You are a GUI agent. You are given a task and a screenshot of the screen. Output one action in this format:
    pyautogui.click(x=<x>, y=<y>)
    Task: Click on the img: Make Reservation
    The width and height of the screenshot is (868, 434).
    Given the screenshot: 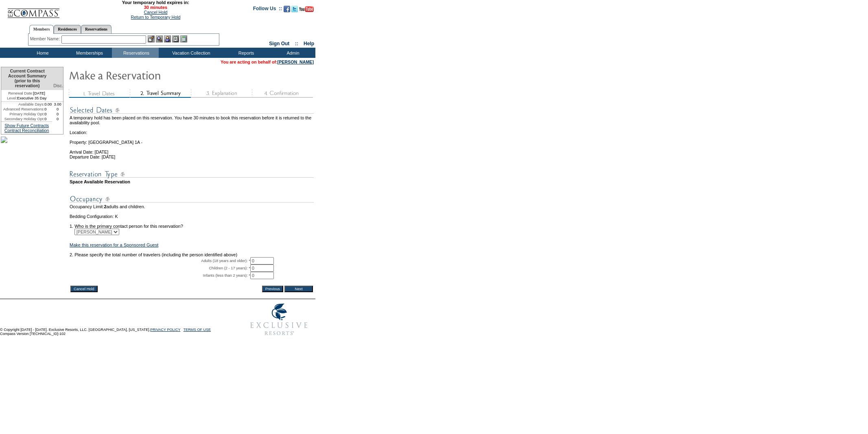 What is the action you would take?
    pyautogui.click(x=150, y=75)
    